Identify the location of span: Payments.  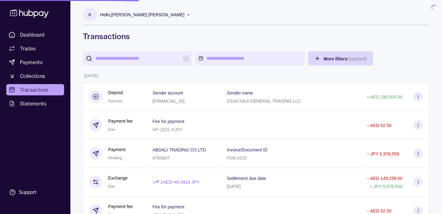
(31, 62).